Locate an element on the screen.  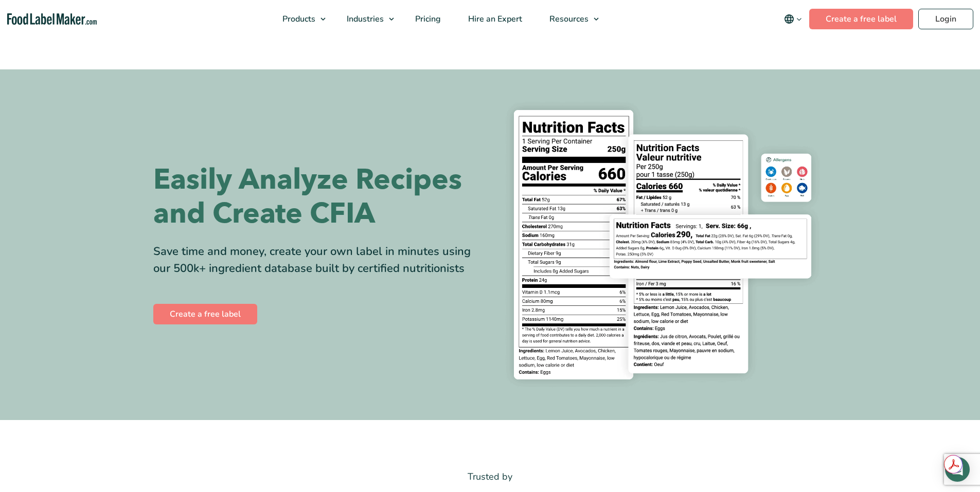
div: Save time and money, create your own label in minutes using our 500k+ ingredient database built b... is located at coordinates (318, 260).